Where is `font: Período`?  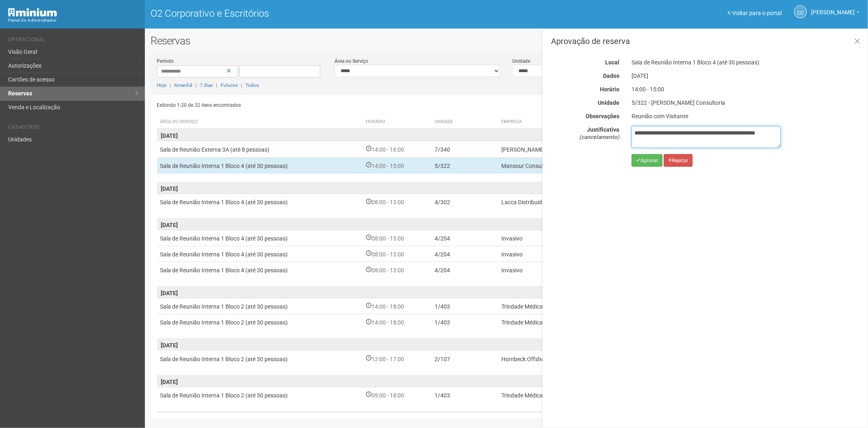
font: Período is located at coordinates (166, 61).